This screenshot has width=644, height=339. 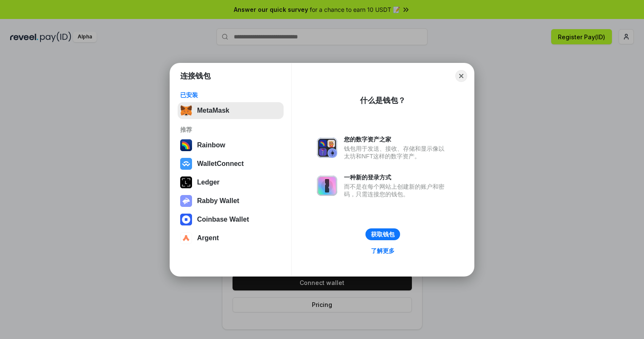 I want to click on button: Rabby Wallet, so click(x=230, y=201).